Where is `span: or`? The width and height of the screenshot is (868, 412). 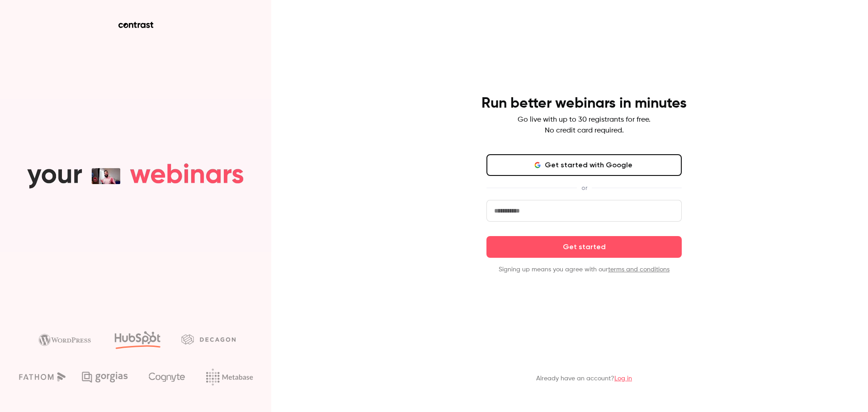 span: or is located at coordinates (584, 188).